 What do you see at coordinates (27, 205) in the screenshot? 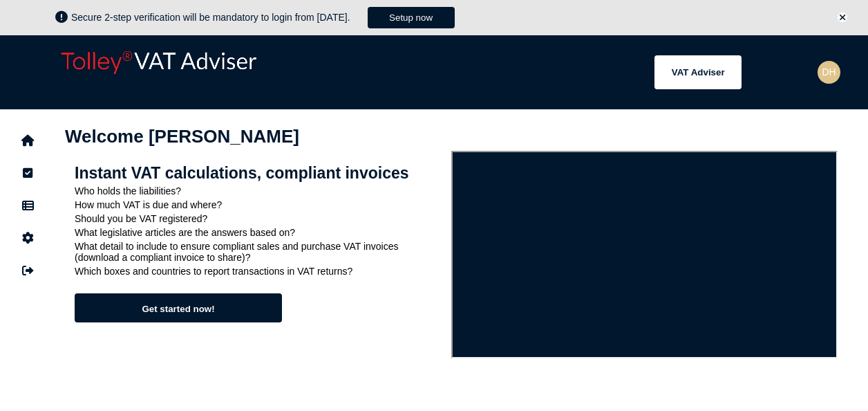
I see `i: Data manager` at bounding box center [27, 205].